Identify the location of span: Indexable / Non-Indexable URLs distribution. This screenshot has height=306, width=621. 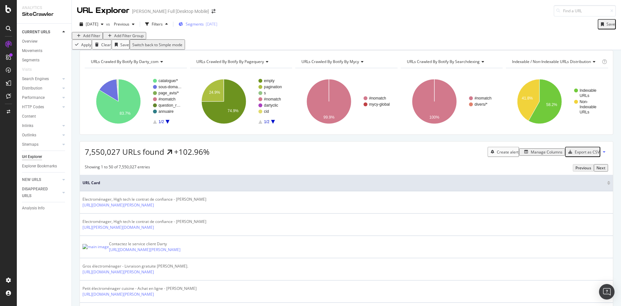
(551, 61).